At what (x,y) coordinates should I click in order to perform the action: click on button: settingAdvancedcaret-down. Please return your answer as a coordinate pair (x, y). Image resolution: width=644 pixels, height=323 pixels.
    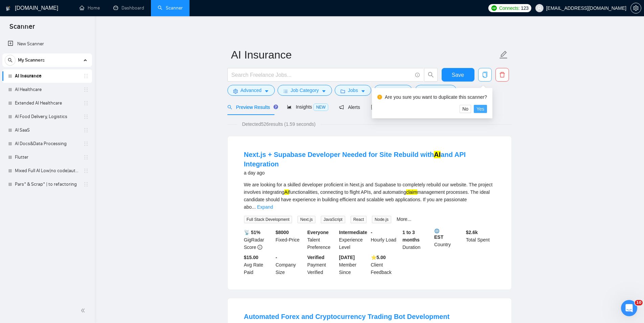
    Looking at the image, I should click on (251, 90).